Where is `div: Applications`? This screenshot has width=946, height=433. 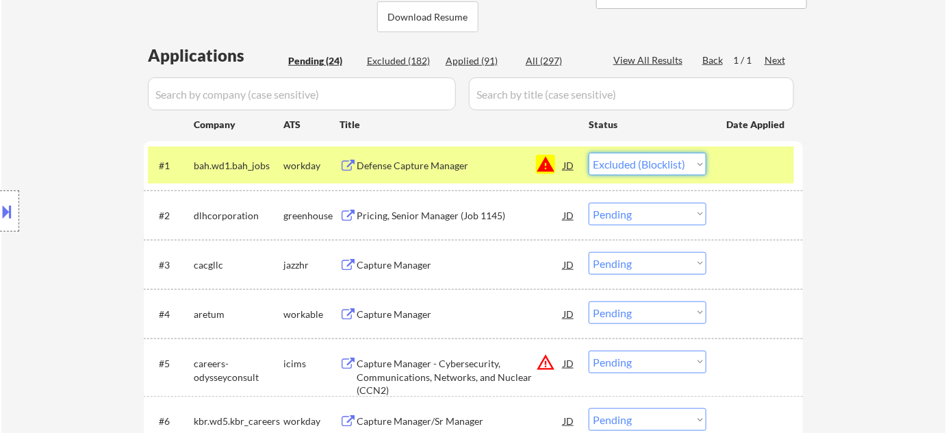 div: Applications is located at coordinates (216, 55).